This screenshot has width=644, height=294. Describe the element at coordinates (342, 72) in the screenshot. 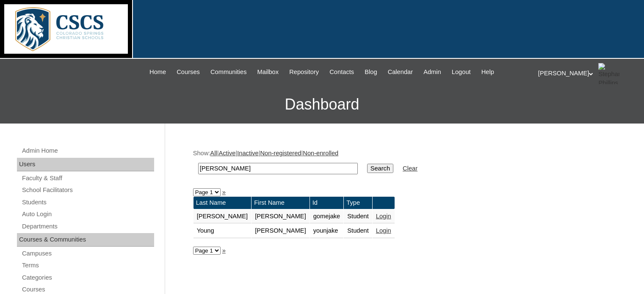

I see `span: Contacts` at that location.